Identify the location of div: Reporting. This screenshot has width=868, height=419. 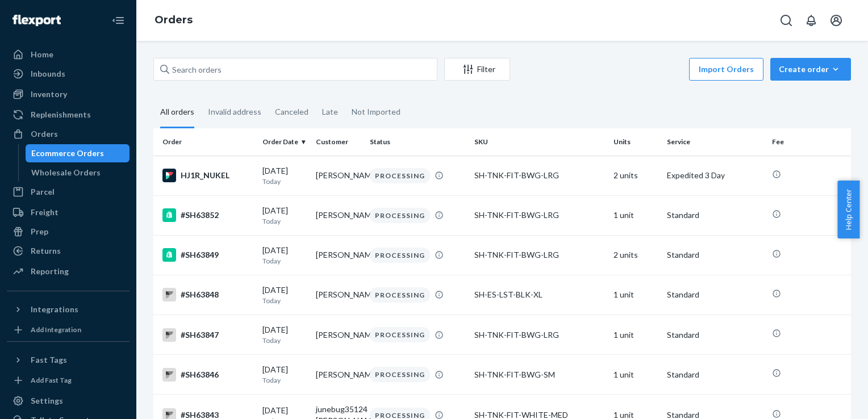
(50, 272).